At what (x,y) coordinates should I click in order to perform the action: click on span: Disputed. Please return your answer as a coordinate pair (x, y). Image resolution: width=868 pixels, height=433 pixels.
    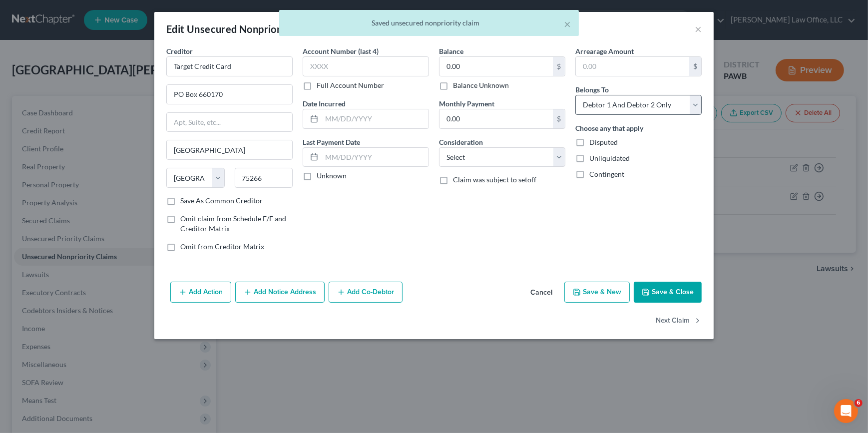
    Looking at the image, I should click on (603, 142).